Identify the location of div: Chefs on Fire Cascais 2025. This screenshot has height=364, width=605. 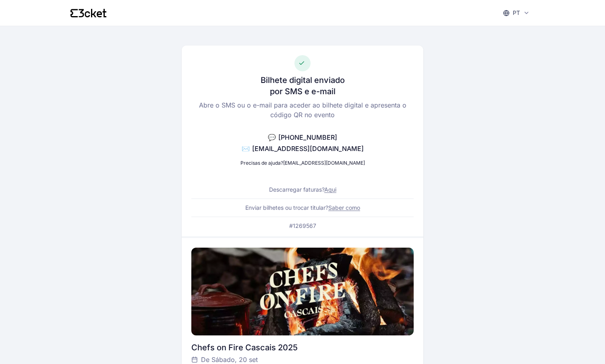
(302, 348).